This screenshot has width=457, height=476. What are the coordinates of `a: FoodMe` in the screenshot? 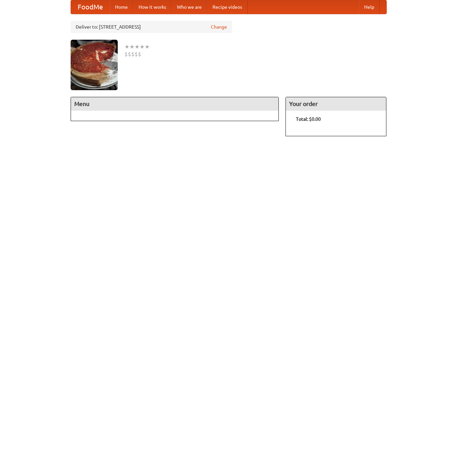 It's located at (90, 7).